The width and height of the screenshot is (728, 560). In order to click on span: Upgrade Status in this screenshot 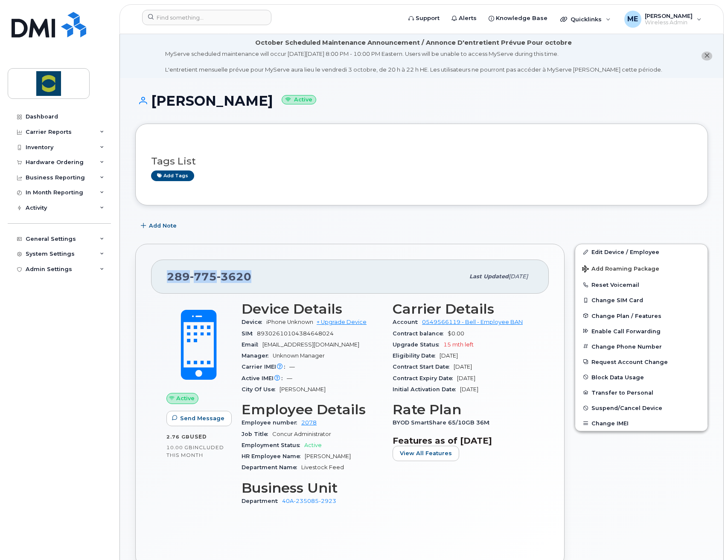, I will do `click(418, 345)`.